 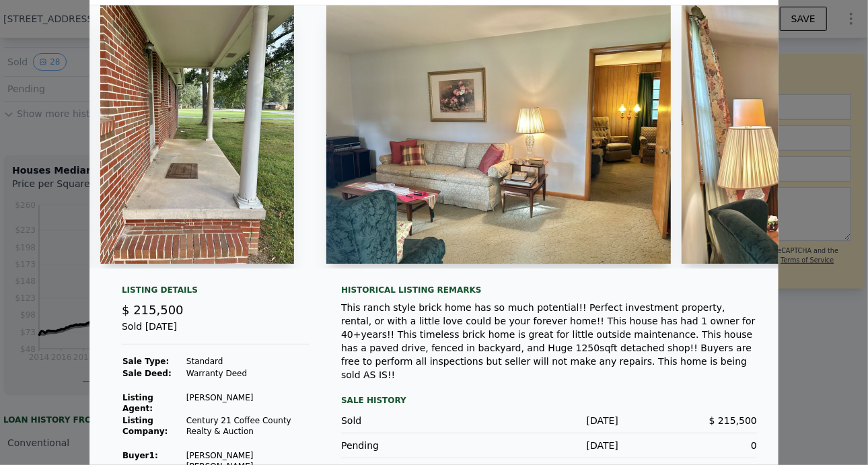 What do you see at coordinates (138, 403) in the screenshot?
I see `strong: Listing Agent:` at bounding box center [138, 403].